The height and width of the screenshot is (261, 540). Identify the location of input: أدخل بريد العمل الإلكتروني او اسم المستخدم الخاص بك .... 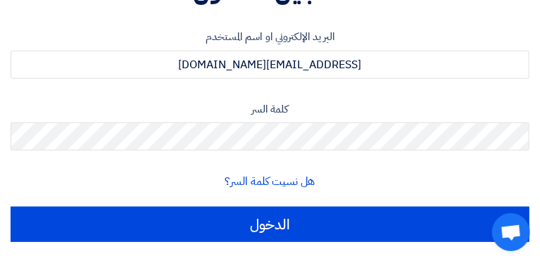
(270, 65).